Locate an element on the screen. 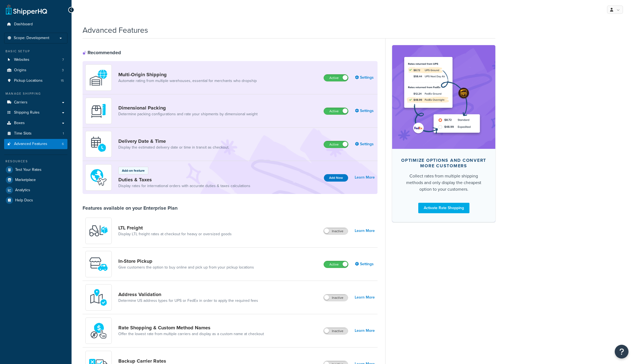 This screenshot has height=364, width=634. span: Help Docs is located at coordinates (24, 200).